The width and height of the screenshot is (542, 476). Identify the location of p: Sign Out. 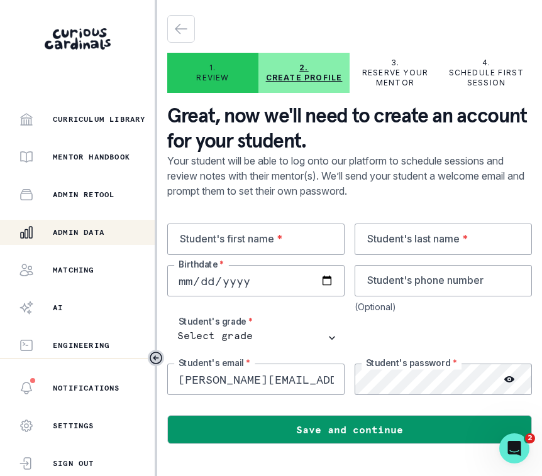
(74, 464).